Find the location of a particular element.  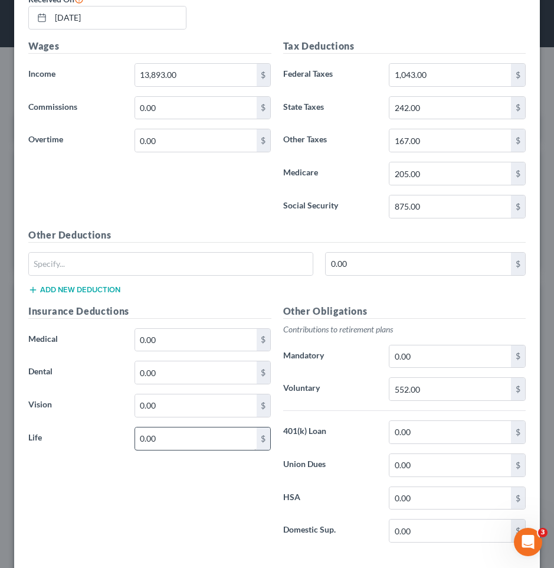

h5: Other Deductions is located at coordinates (277, 235).